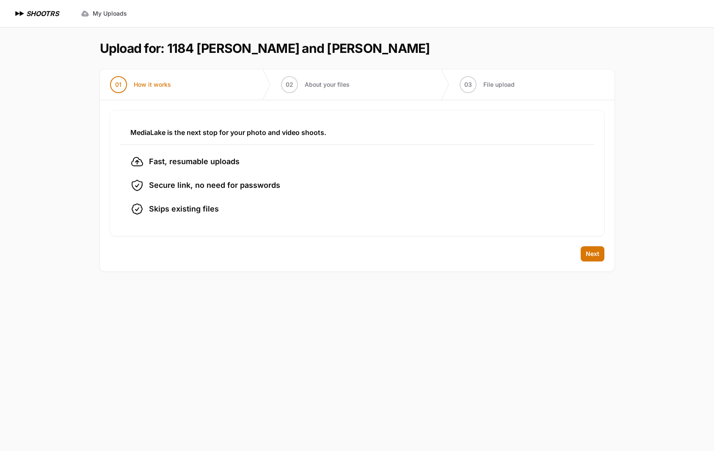 The height and width of the screenshot is (451, 714). What do you see at coordinates (118, 85) in the screenshot?
I see `span: 01` at bounding box center [118, 85].